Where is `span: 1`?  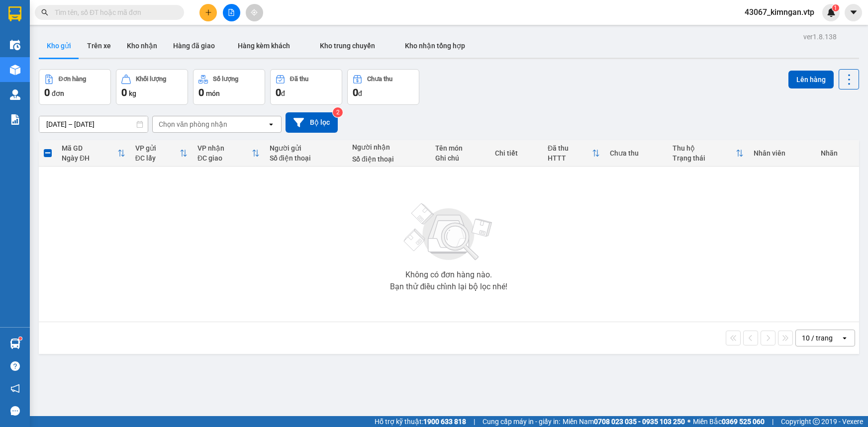 span: 1 is located at coordinates (835, 8).